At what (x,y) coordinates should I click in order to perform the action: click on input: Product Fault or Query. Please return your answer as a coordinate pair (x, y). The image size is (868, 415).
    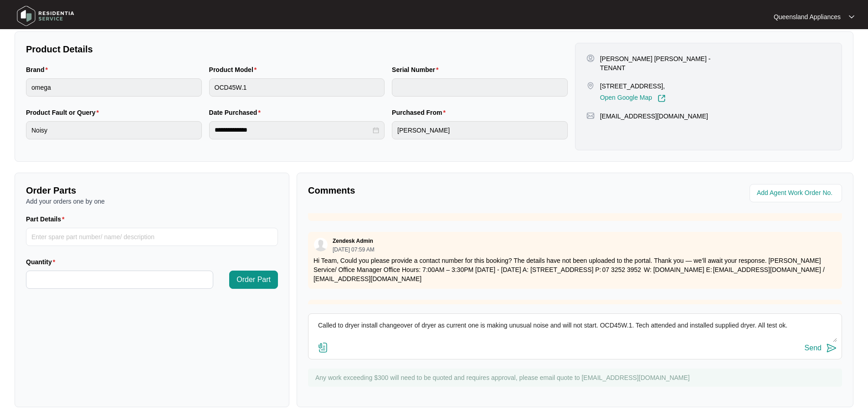
    Looking at the image, I should click on (114, 130).